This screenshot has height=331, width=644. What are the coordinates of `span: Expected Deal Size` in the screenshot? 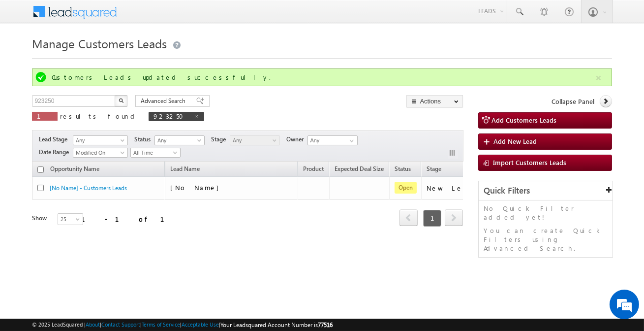 It's located at (359, 168).